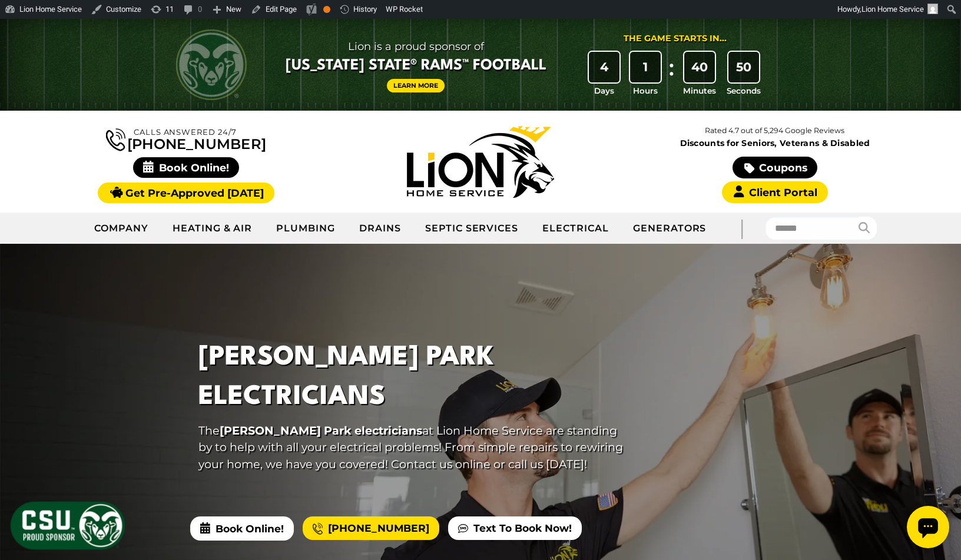 Image resolution: width=961 pixels, height=560 pixels. What do you see at coordinates (645, 67) in the screenshot?
I see `div: 1` at bounding box center [645, 67].